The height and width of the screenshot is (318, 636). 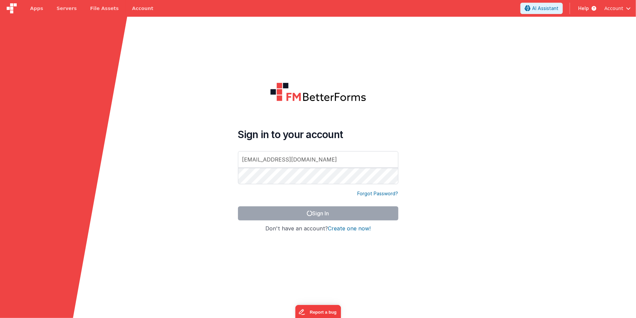 What do you see at coordinates (318, 229) in the screenshot?
I see `h4: Don't have an account?` at bounding box center [318, 229].